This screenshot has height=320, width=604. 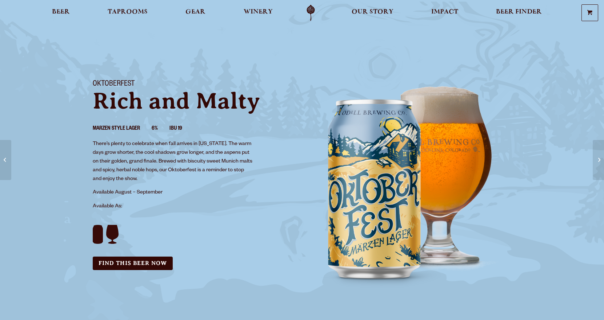 I want to click on span: Our Story, so click(x=373, y=12).